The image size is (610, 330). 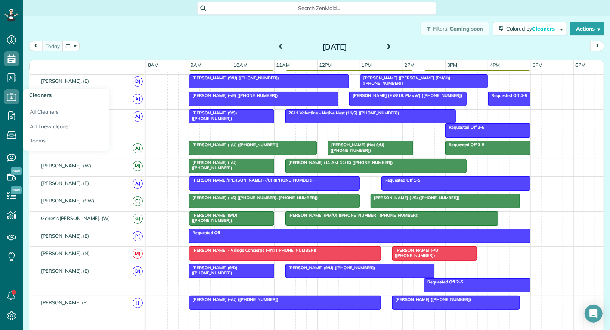 What do you see at coordinates (587, 29) in the screenshot?
I see `button: Actions` at bounding box center [587, 29].